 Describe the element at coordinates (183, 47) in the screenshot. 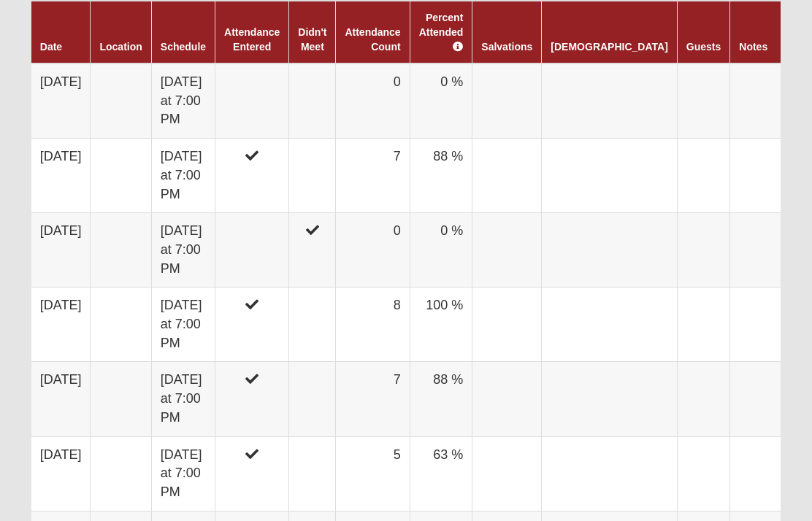

I see `a: Schedule` at that location.